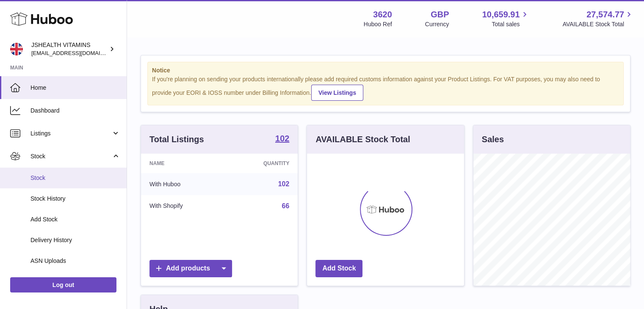 The height and width of the screenshot is (309, 644). What do you see at coordinates (493, 139) in the screenshot?
I see `h3: Sales` at bounding box center [493, 139].